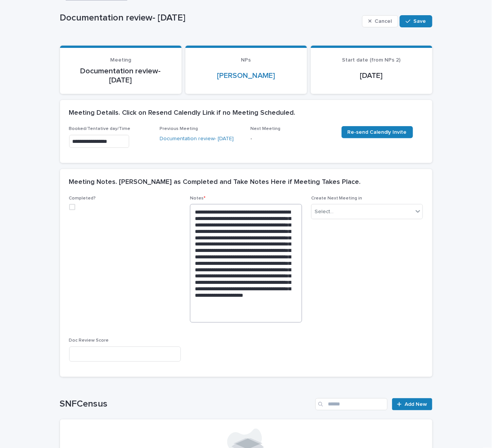 Image resolution: width=492 pixels, height=448 pixels. I want to click on span: Previous Meeting, so click(179, 129).